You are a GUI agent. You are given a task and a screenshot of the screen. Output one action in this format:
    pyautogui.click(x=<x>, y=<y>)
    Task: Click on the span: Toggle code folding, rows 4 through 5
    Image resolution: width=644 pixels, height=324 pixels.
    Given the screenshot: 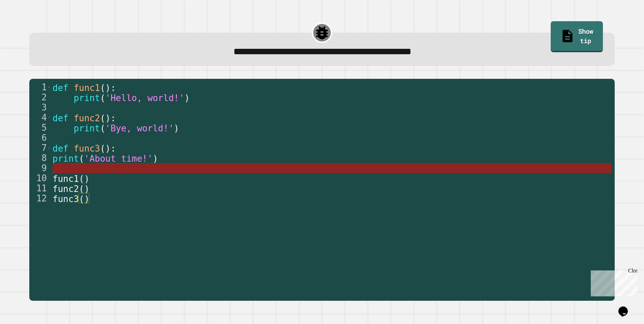 What is the action you would take?
    pyautogui.click(x=49, y=118)
    